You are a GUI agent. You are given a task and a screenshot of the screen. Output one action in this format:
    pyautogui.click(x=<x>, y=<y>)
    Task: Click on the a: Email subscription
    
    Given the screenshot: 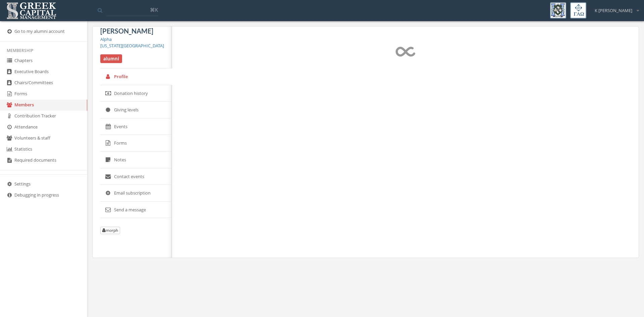 What is the action you would take?
    pyautogui.click(x=136, y=193)
    